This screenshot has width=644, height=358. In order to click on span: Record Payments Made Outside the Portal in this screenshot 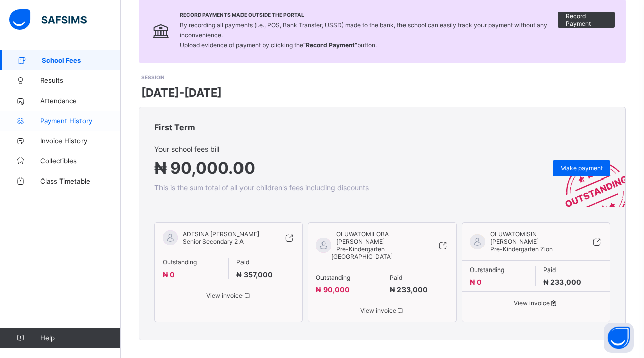, I will do `click(369, 14)`.